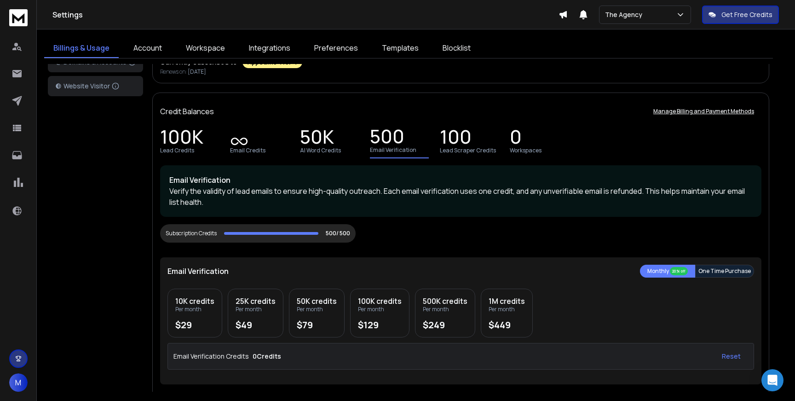 The height and width of the screenshot is (401, 795). I want to click on div: 50K credits, so click(317, 301).